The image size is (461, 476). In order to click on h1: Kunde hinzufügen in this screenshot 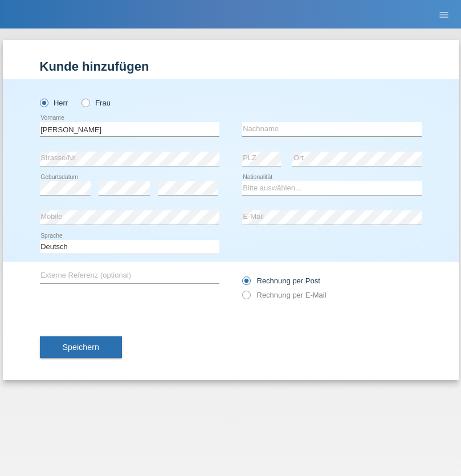, I will do `click(231, 66)`.